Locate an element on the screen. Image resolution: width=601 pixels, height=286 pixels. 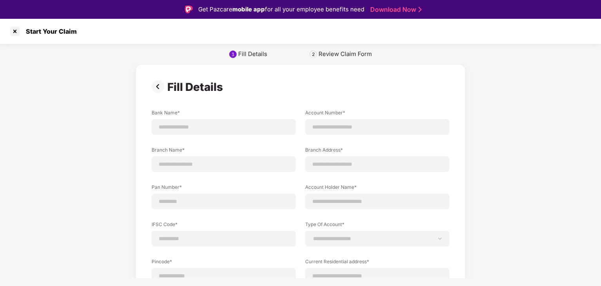
label: Bank Name* is located at coordinates (224, 114).